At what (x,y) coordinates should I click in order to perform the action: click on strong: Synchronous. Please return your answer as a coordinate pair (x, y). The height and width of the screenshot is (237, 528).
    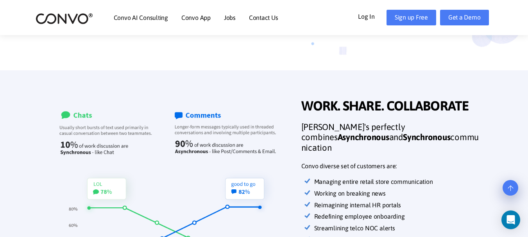
    Looking at the image, I should click on (426, 137).